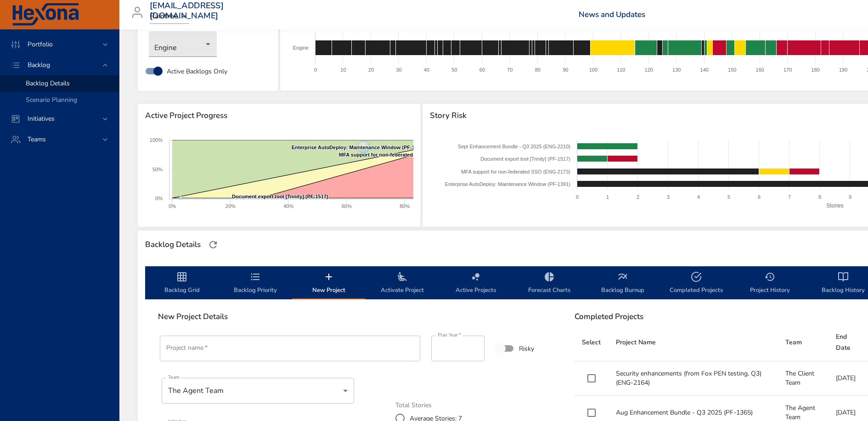  I want to click on span: Active Backlogs Only, so click(197, 71).